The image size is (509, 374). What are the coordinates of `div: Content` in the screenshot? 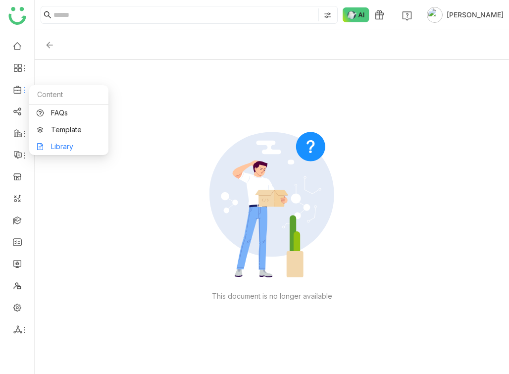 It's located at (69, 95).